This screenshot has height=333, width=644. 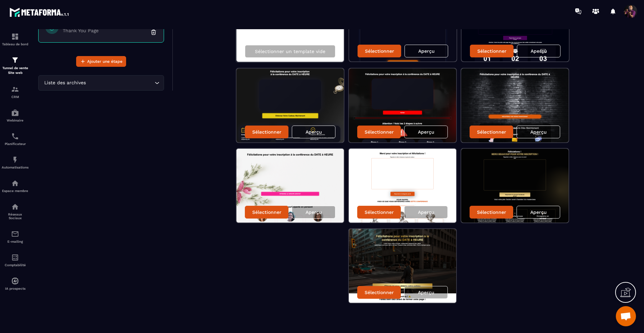 I want to click on p: Webinaire, so click(x=15, y=120).